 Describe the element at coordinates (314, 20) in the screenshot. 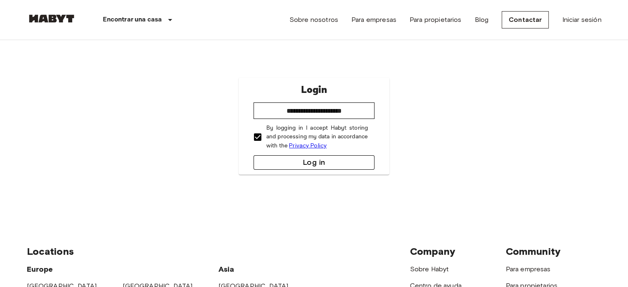

I see `a: Sobre nosotros` at that location.